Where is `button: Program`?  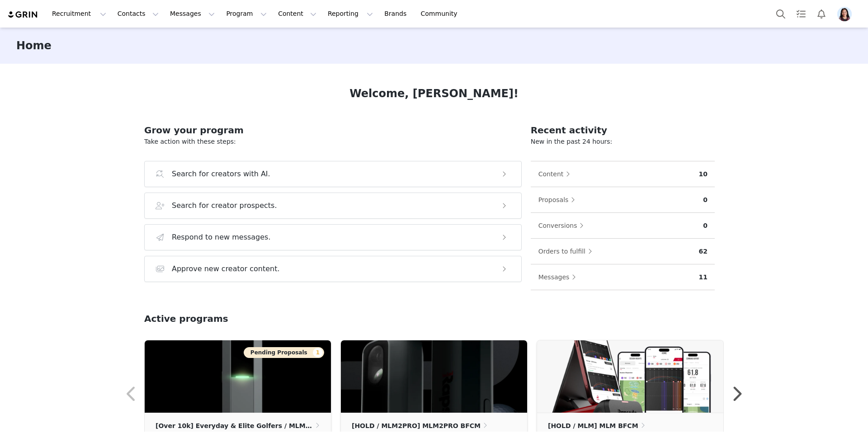
button: Program is located at coordinates (246, 14).